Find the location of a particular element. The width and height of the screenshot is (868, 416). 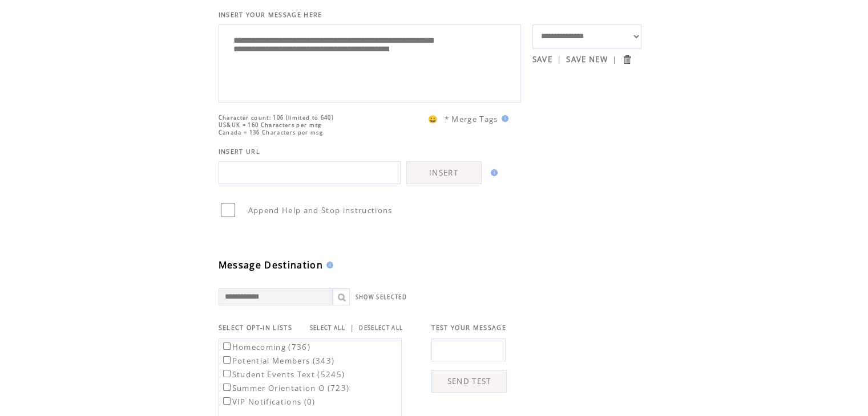

input: VIP Notifications (0) is located at coordinates (226, 401).